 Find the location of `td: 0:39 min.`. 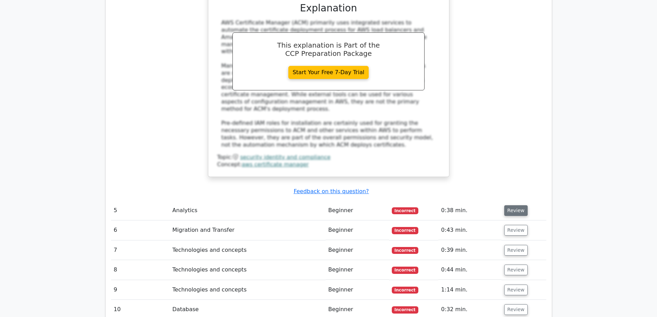

td: 0:39 min. is located at coordinates (470, 250).